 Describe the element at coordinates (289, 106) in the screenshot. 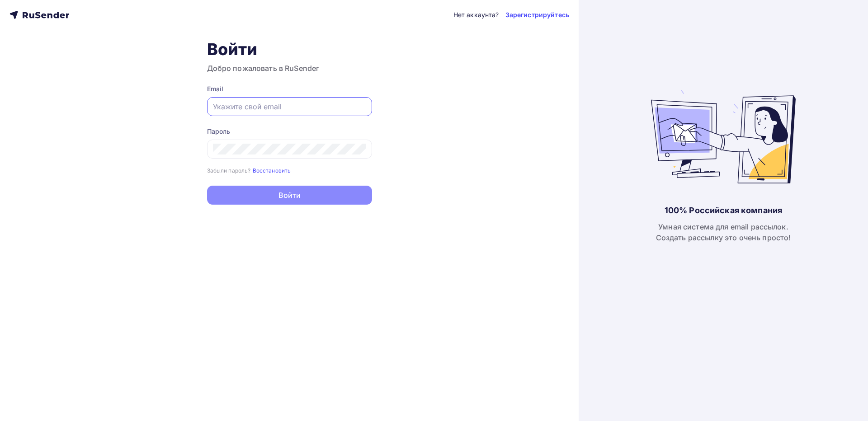

I see `input: Укажите свой email` at that location.